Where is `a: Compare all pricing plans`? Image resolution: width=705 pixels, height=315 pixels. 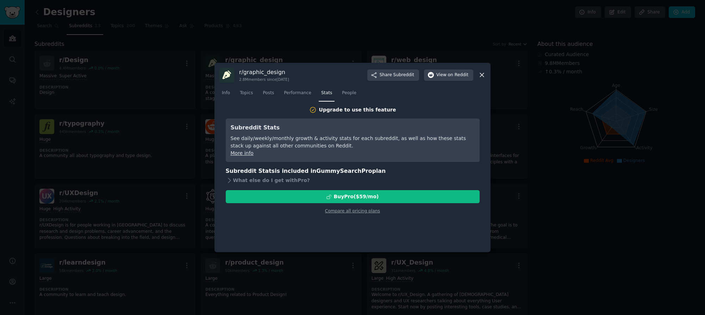 a: Compare all pricing plans is located at coordinates (353, 211).